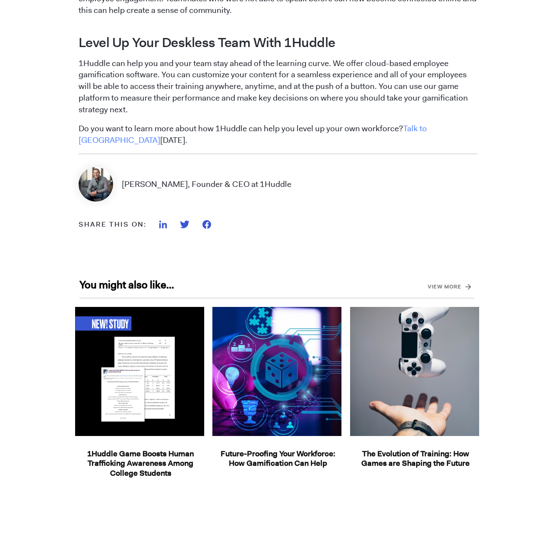 Image resolution: width=556 pixels, height=556 pixels. What do you see at coordinates (163, 224) in the screenshot?
I see `img: Linkedin` at bounding box center [163, 224].